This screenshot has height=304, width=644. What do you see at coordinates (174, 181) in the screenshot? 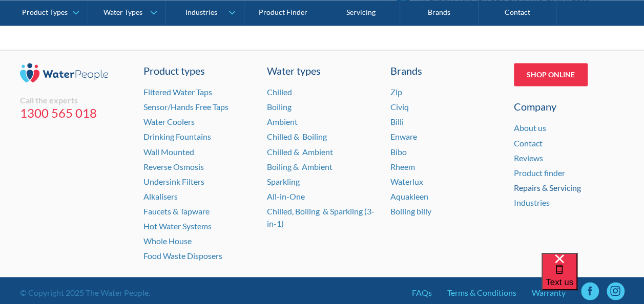
I see `a: Undersink Filters` at bounding box center [174, 181].